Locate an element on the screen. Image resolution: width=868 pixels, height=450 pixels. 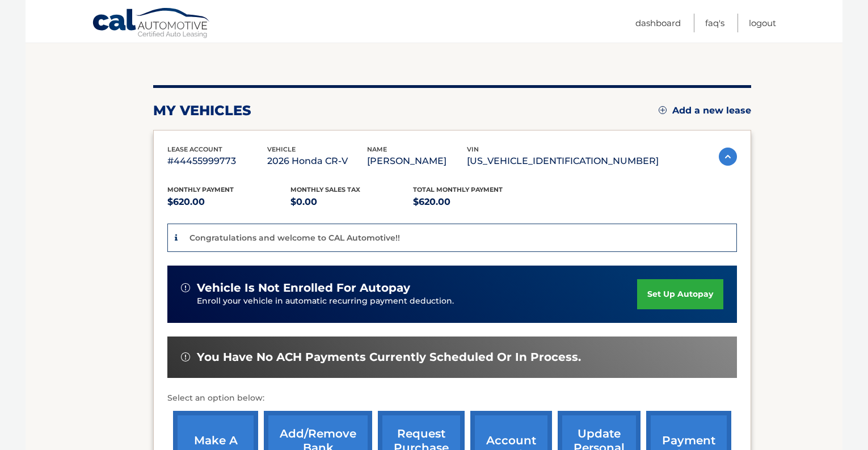
span: Monthly Payment is located at coordinates (200, 189).